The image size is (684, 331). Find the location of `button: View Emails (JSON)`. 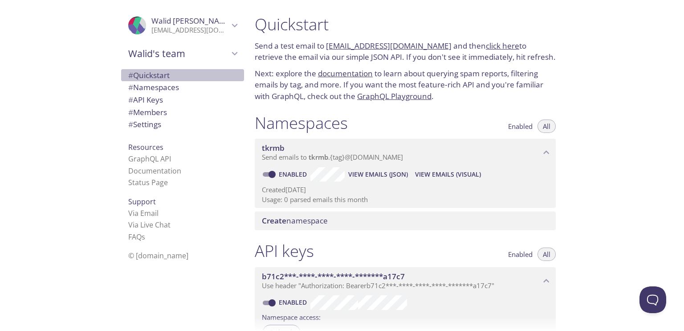

button: View Emails (JSON) is located at coordinates (378, 174).